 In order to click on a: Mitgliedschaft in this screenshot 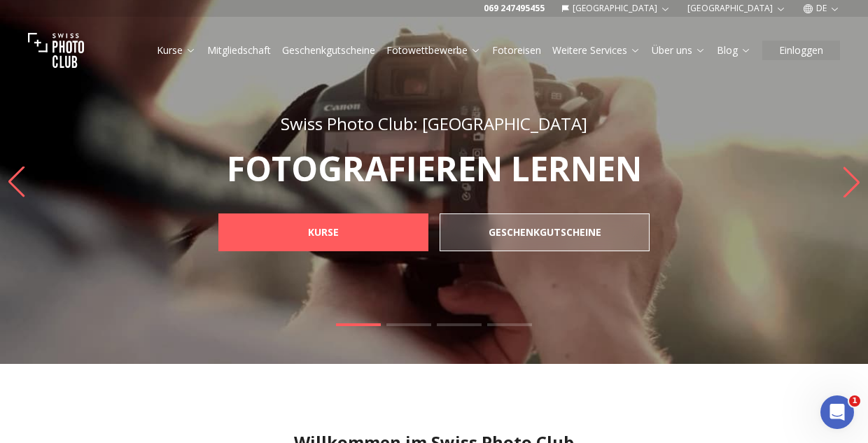, I will do `click(239, 50)`.